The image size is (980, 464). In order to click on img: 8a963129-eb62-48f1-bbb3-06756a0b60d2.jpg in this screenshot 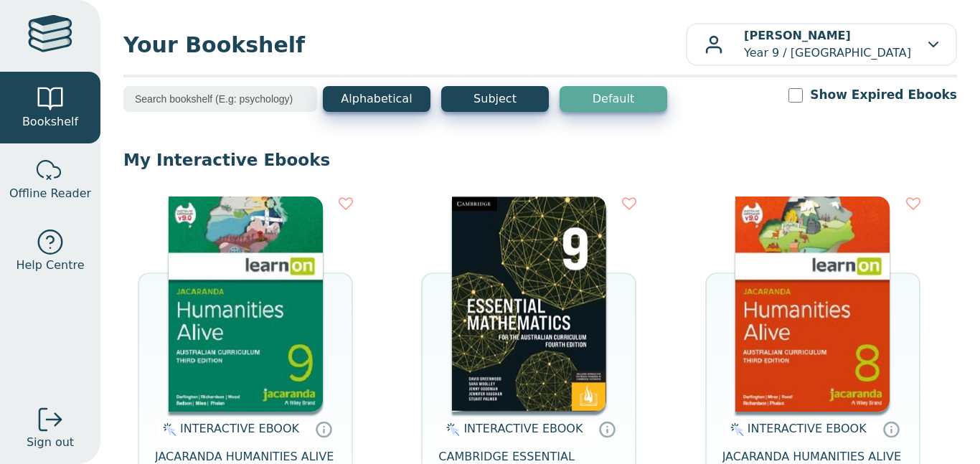, I will do `click(812, 304)`.